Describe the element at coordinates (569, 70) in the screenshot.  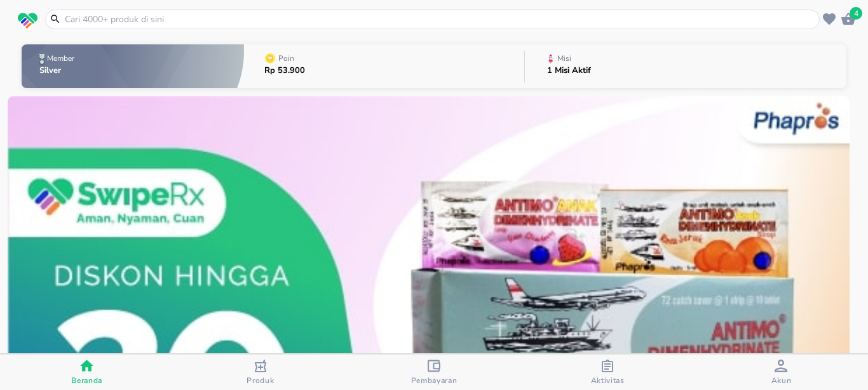
I see `p: 1 Misi Aktif` at that location.